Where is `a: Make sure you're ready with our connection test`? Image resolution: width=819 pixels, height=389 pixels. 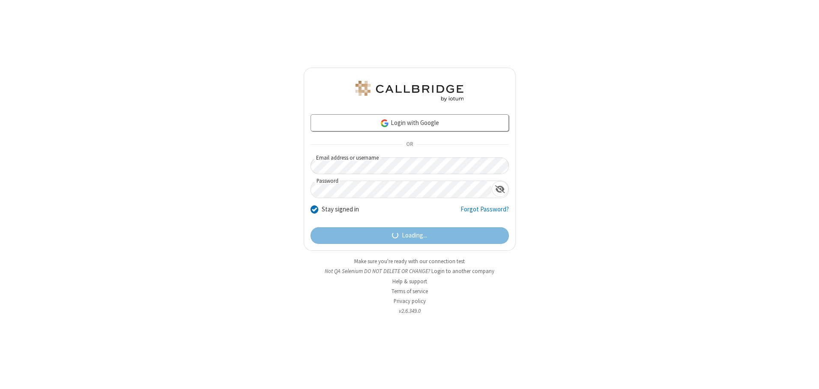
a: Make sure you're ready with our connection test is located at coordinates (409, 261).